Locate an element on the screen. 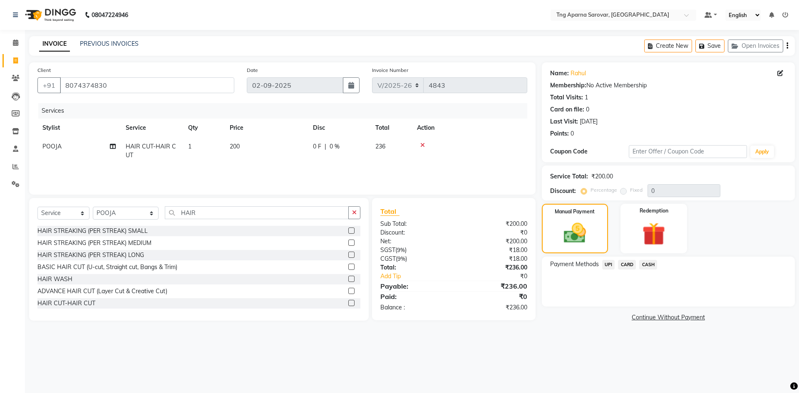  span: 200 is located at coordinates (235, 146).